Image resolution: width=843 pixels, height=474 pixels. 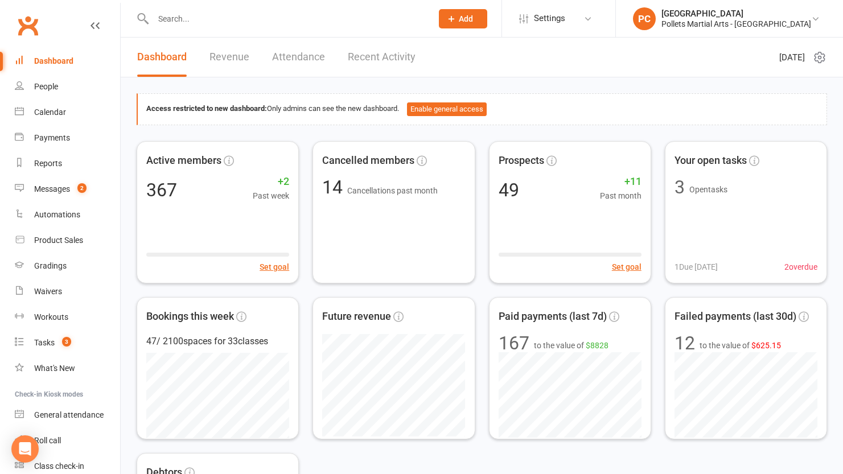 I want to click on div: Tasks, so click(x=44, y=343).